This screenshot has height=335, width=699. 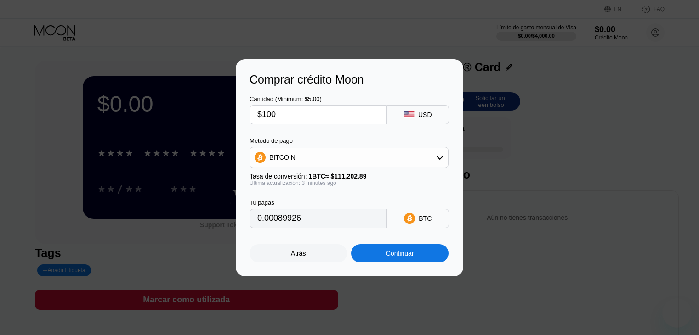 I want to click on div: Atrás, so click(x=298, y=254).